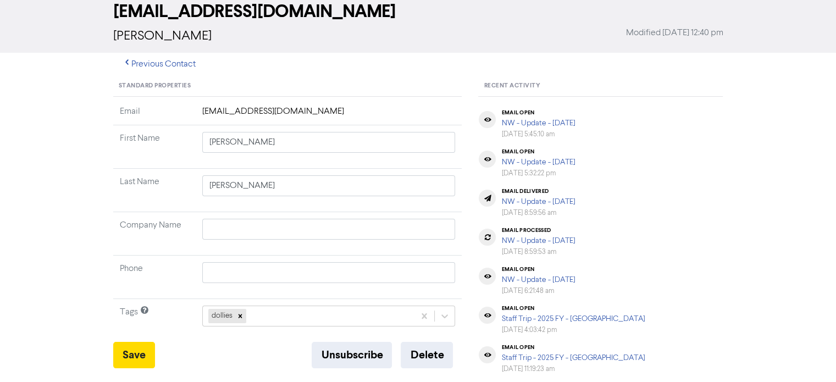 This screenshot has height=382, width=836. What do you see at coordinates (809, 356) in the screenshot?
I see `div: Chat Widget` at bounding box center [809, 356].